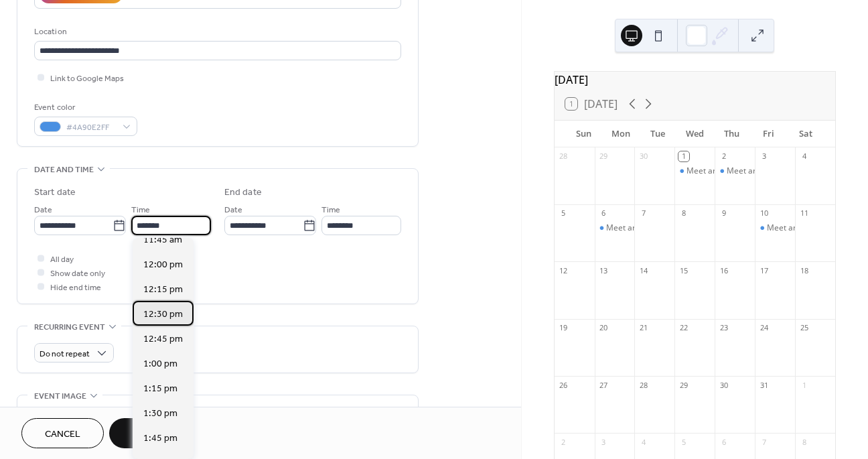 The height and width of the screenshot is (459, 868). Describe the element at coordinates (87, 78) in the screenshot. I see `span: Link to Google Maps` at that location.